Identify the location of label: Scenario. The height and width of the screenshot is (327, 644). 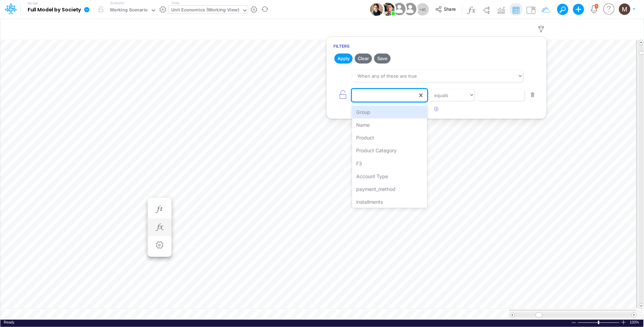
(117, 3).